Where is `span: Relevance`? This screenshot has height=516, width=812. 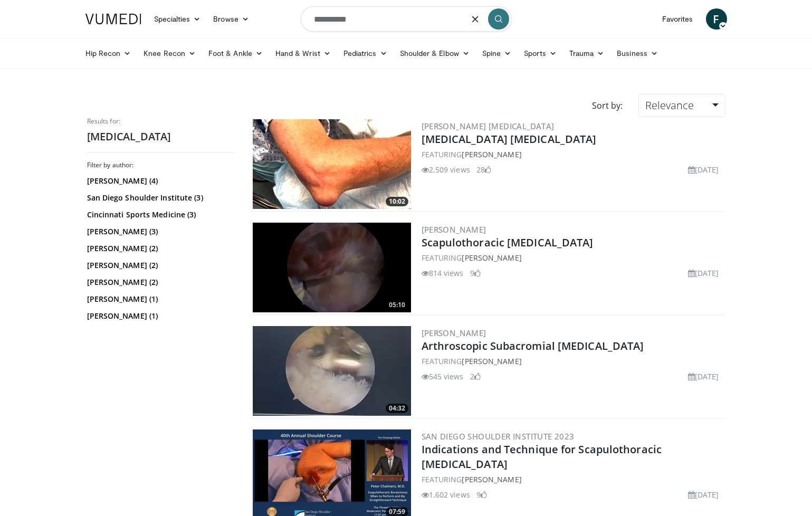
span: Relevance is located at coordinates (670, 105).